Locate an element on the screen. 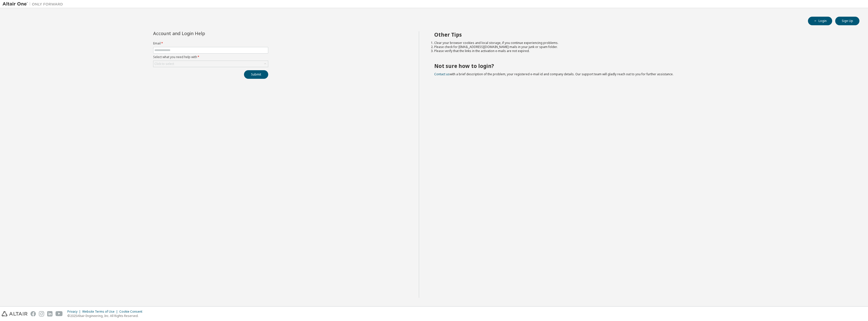 The width and height of the screenshot is (868, 321). label: Email is located at coordinates (211, 43).